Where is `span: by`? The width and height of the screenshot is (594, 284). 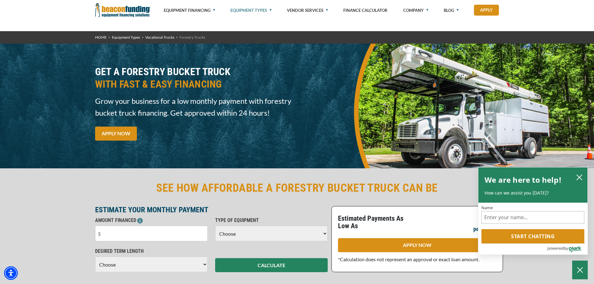
span: by is located at coordinates (566, 248).